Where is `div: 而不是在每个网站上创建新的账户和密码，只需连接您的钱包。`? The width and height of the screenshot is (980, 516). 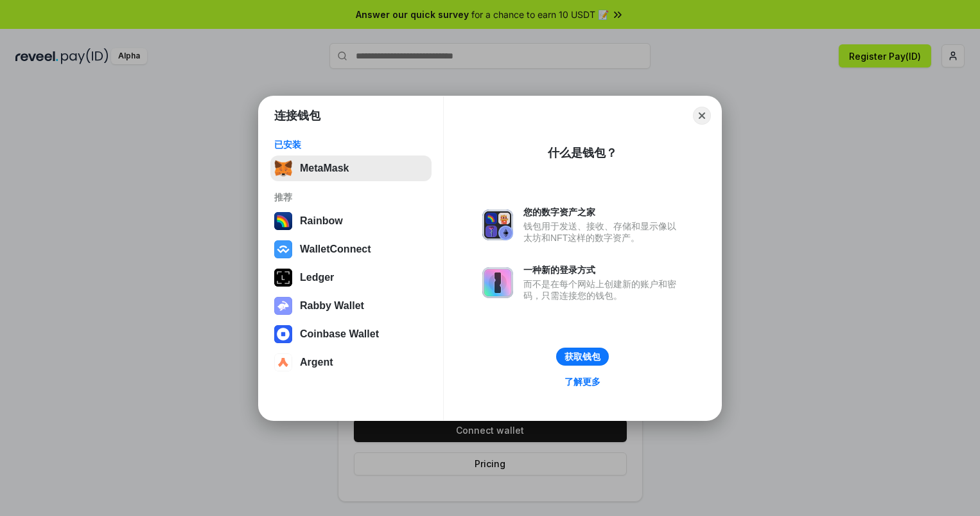 div: 而不是在每个网站上创建新的账户和密码，只需连接您的钱包。 is located at coordinates (603, 289).